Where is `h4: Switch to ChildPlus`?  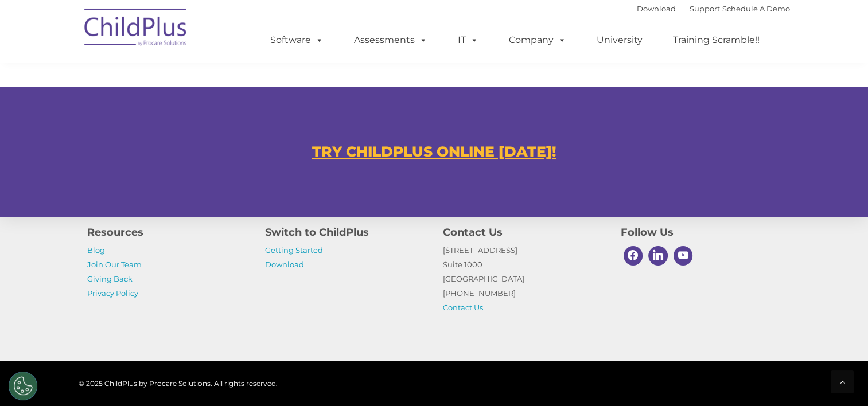
h4: Switch to ChildPlus is located at coordinates (346, 233).